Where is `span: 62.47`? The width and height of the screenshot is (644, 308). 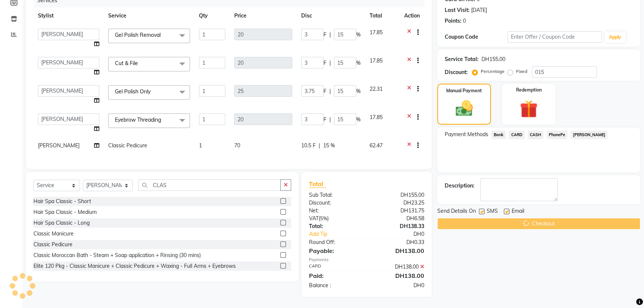
span: 62.47 is located at coordinates (376, 145).